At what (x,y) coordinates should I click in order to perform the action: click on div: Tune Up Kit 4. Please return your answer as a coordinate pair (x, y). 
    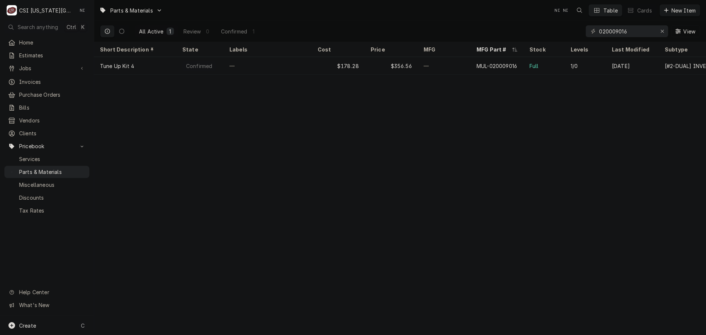
    Looking at the image, I should click on (117, 66).